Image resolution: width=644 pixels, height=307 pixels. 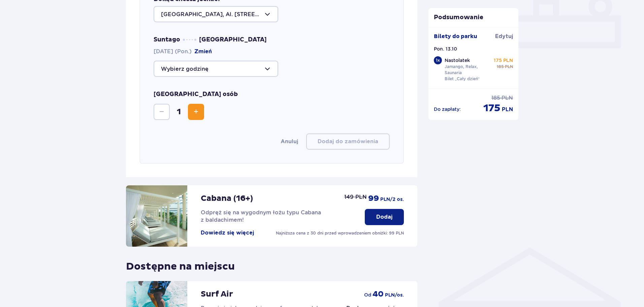 I want to click on p: Do zapłaty :, so click(x=447, y=109).